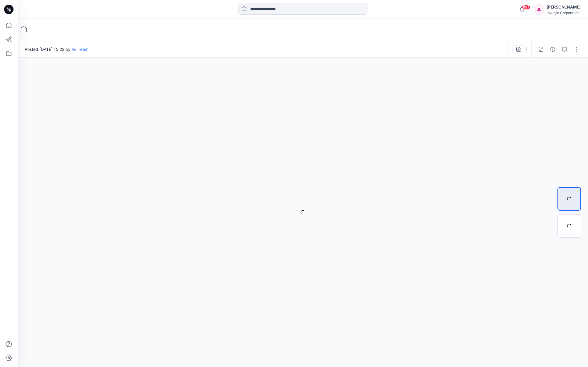 This screenshot has height=367, width=588. Describe the element at coordinates (80, 49) in the screenshot. I see `a: Vd Team` at that location.